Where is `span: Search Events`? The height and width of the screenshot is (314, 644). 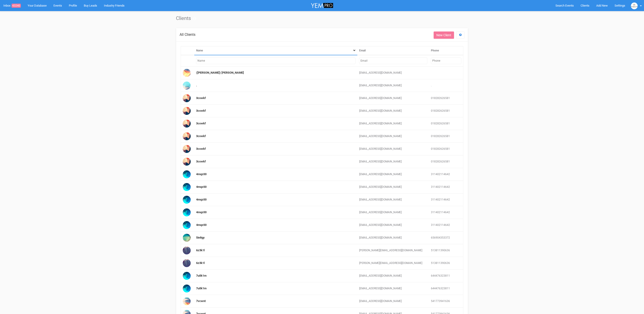 span: Search Events is located at coordinates (564, 6).